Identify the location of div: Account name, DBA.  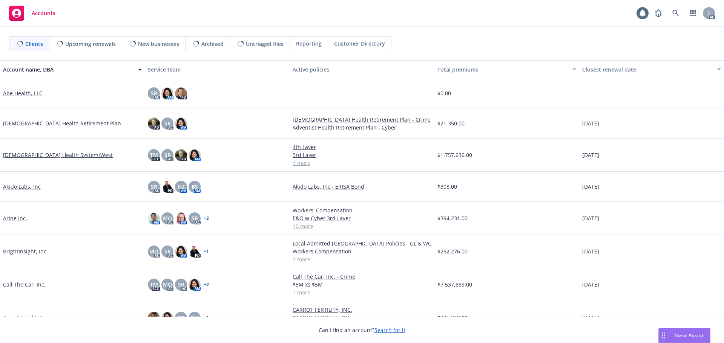
(68, 69).